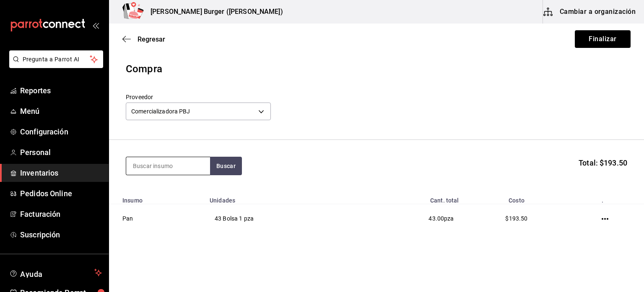 The height and width of the screenshot is (292, 644). I want to click on span: Suscripción, so click(61, 234).